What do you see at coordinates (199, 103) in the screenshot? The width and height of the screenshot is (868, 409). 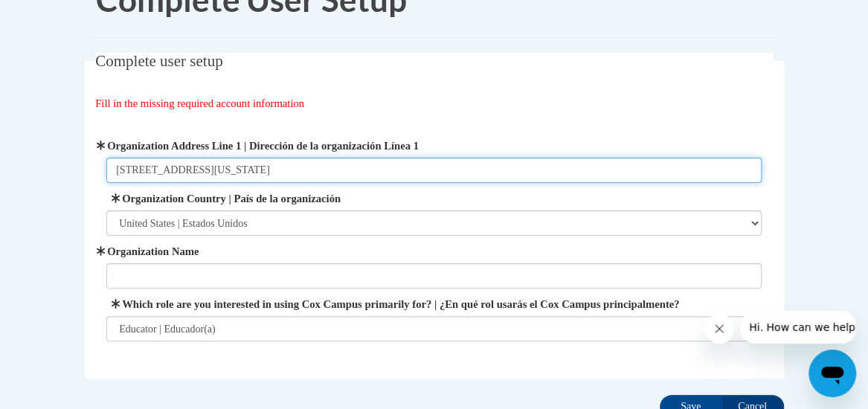 I see `span: Fill in the missing required account information` at bounding box center [199, 103].